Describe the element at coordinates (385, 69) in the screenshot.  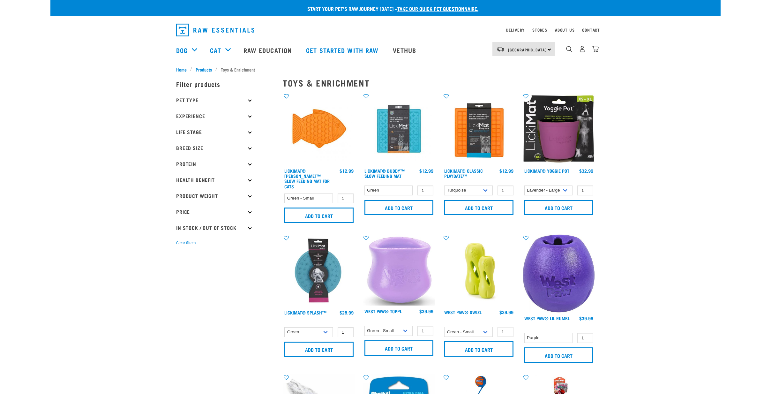
I see `nav: breadcrumbs` at that location.